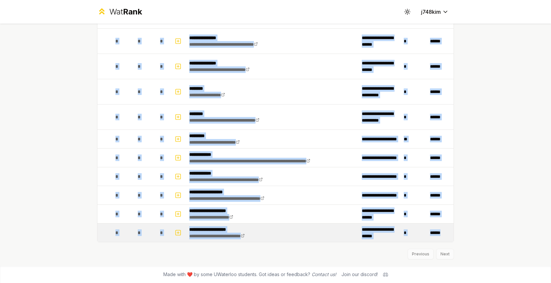 The width and height of the screenshot is (551, 283). I want to click on a: Contact us!, so click(324, 274).